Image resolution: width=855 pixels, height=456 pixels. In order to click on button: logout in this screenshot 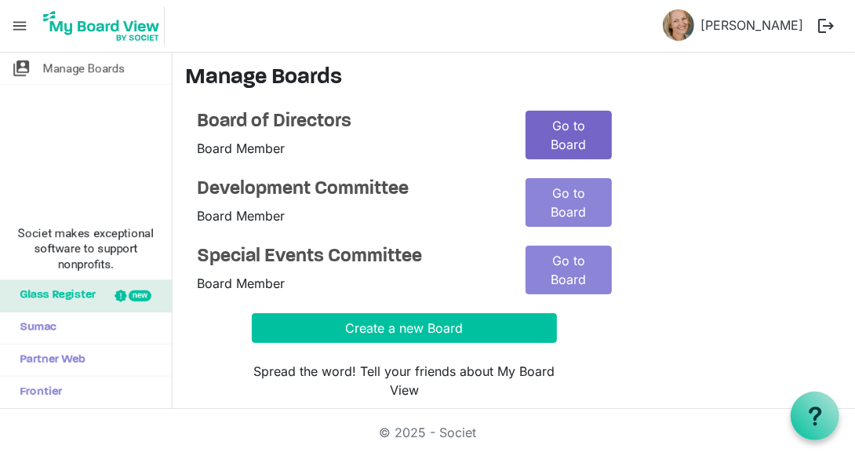, I will do `click(826, 26)`.